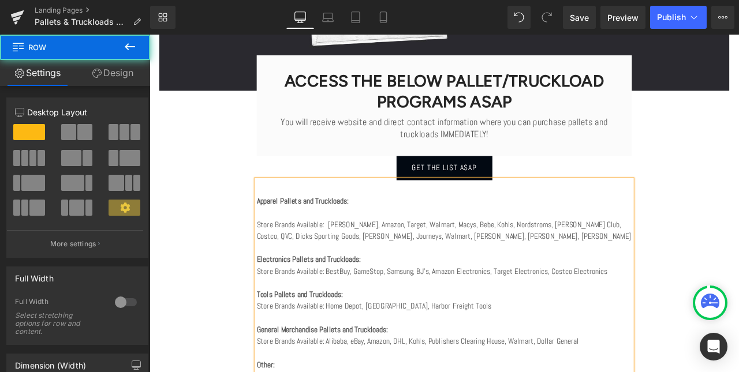 The height and width of the screenshot is (372, 739). I want to click on a: Landing Pages, so click(92, 10).